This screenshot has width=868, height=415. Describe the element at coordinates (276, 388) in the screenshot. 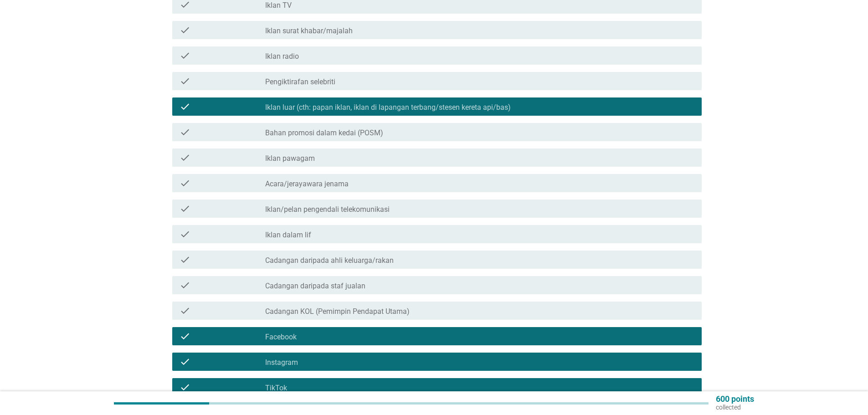

I see `label: TikTok` at that location.